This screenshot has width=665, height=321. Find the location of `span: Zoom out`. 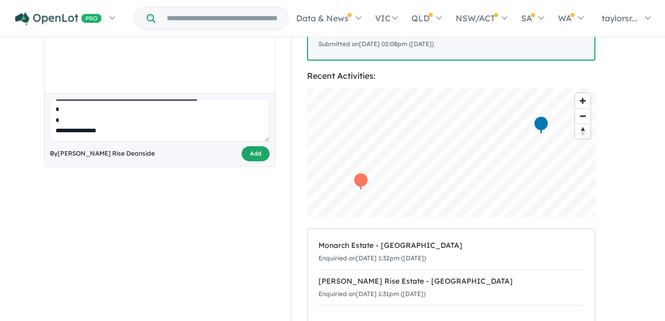

span: Zoom out is located at coordinates (582, 116).